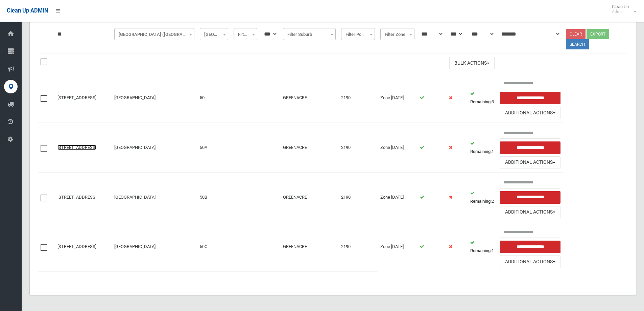 The image size is (644, 311). I want to click on small: Admin, so click(620, 12).